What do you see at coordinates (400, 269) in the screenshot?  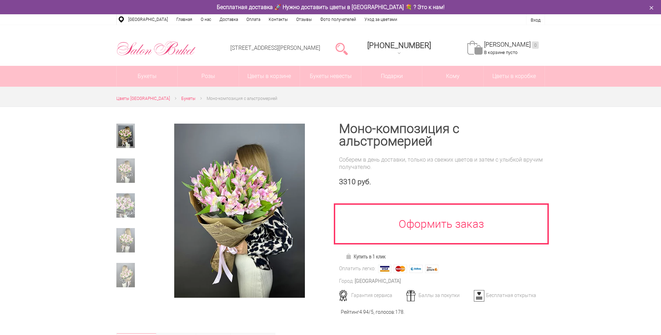 I see `img: MasterCard` at bounding box center [400, 269].